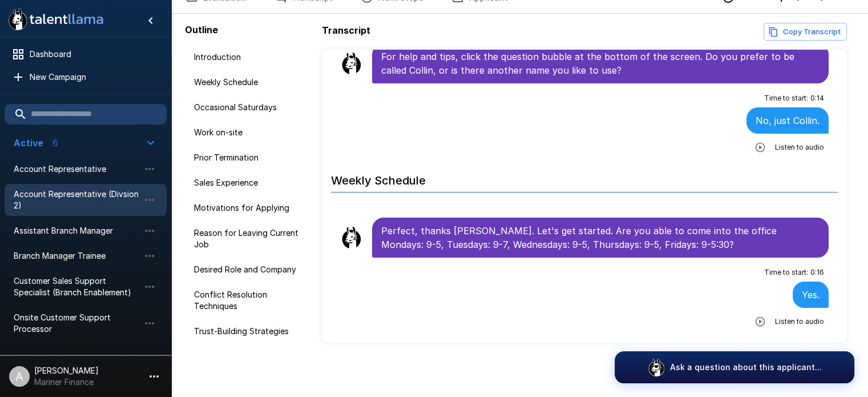  Describe the element at coordinates (251, 239) in the screenshot. I see `span: Reason for Leaving Current Job` at that location.